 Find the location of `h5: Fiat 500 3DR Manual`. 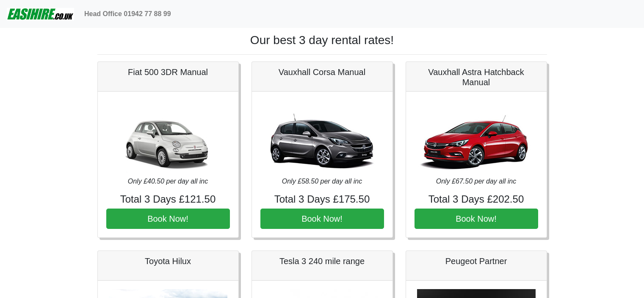

h5: Fiat 500 3DR Manual is located at coordinates (168, 72).